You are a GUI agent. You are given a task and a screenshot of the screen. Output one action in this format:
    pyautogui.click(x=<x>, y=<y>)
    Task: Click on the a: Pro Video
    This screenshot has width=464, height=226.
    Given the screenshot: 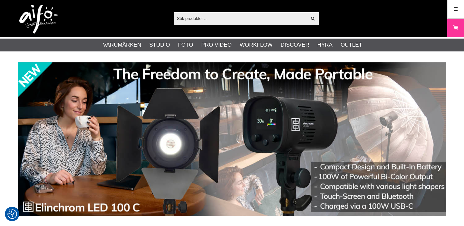 What is the action you would take?
    pyautogui.click(x=216, y=45)
    